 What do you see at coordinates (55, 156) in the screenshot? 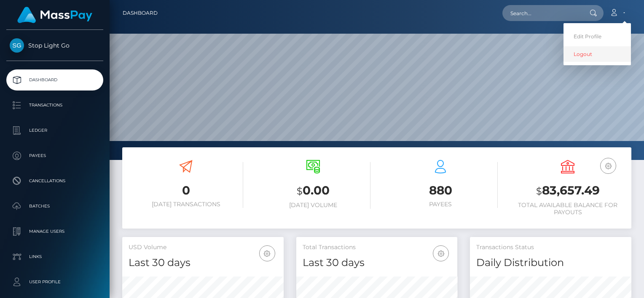
I see `p: Payees` at bounding box center [55, 156].